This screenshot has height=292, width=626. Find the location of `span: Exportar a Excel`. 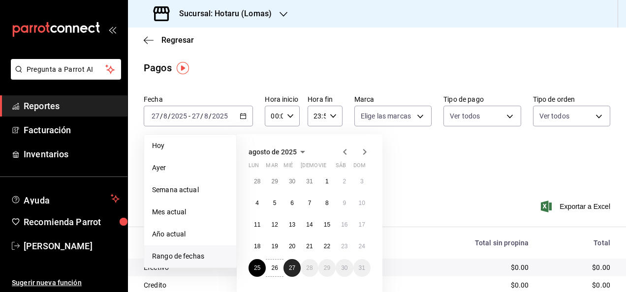

span: Exportar a Excel is located at coordinates (576, 207).